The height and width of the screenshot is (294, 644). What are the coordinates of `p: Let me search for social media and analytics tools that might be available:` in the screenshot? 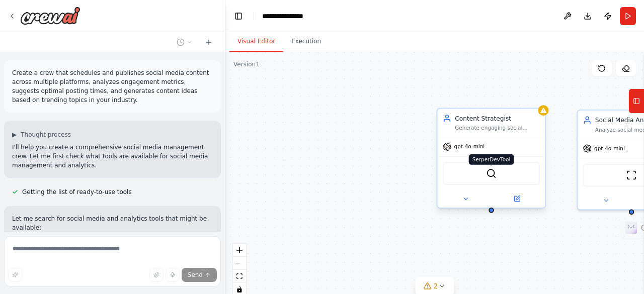 It's located at (112, 223).